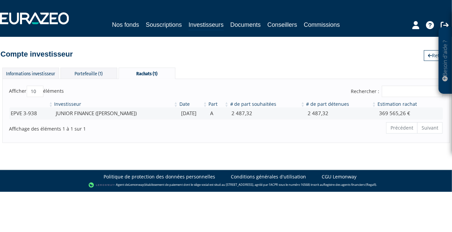 This screenshot has height=232, width=452. What do you see at coordinates (116, 104) in the screenshot?
I see `th: Investisseur: activer pour trier la colonne par ordre croissant` at bounding box center [116, 104].